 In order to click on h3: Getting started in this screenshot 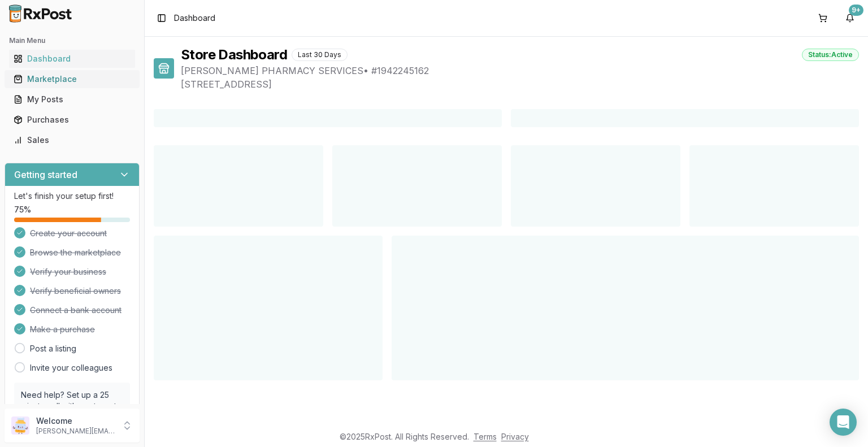, I will do `click(46, 175)`.